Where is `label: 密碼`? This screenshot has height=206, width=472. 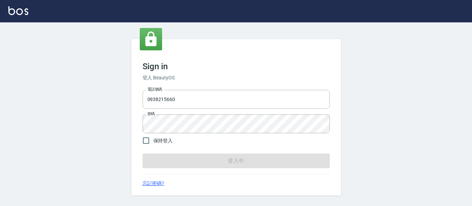 label: 密碼 is located at coordinates (151, 113).